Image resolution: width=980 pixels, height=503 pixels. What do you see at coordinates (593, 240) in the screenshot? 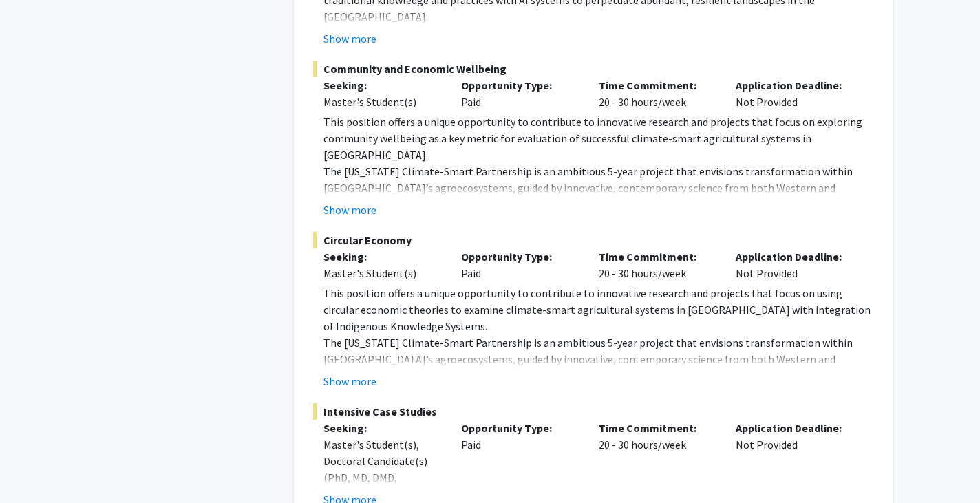
I see `span: Circular Economy` at bounding box center [593, 240].